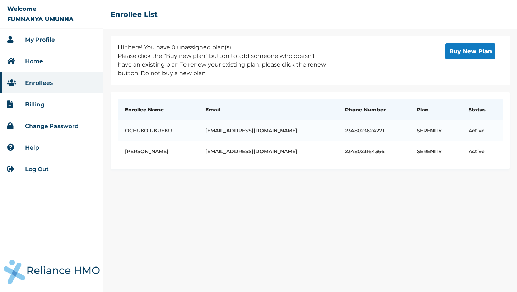 This screenshot has height=292, width=517. Describe the element at coordinates (134, 14) in the screenshot. I see `h2: Enrollee List` at that location.